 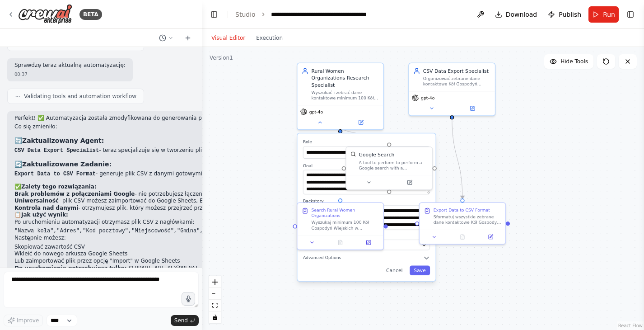 I want to click on label: Role, so click(x=366, y=142).